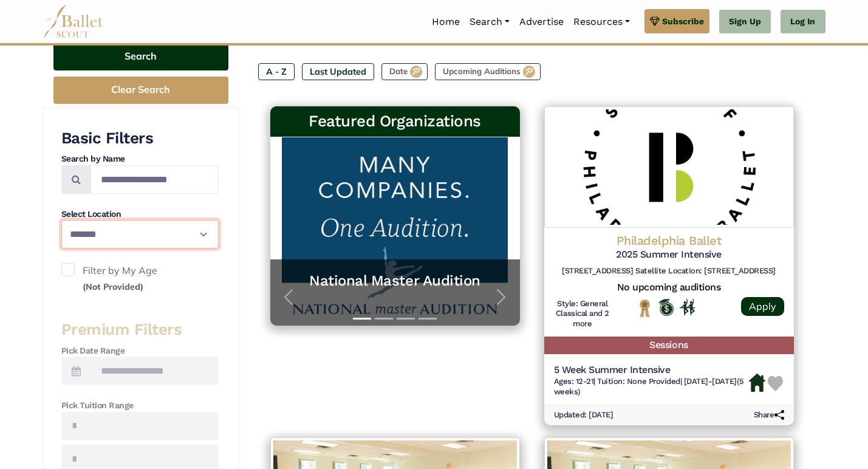  What do you see at coordinates (638, 381) in the screenshot?
I see `span: Tuition: None Provided` at bounding box center [638, 381].